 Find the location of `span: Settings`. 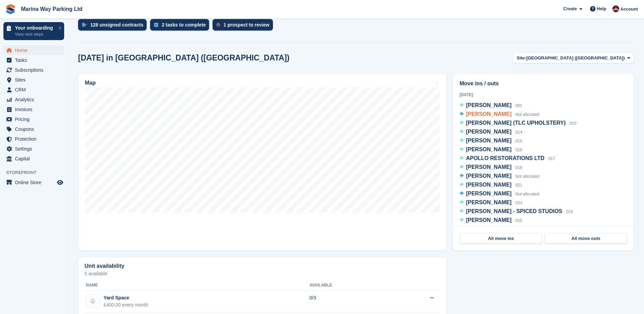

span: Settings is located at coordinates (35, 149).